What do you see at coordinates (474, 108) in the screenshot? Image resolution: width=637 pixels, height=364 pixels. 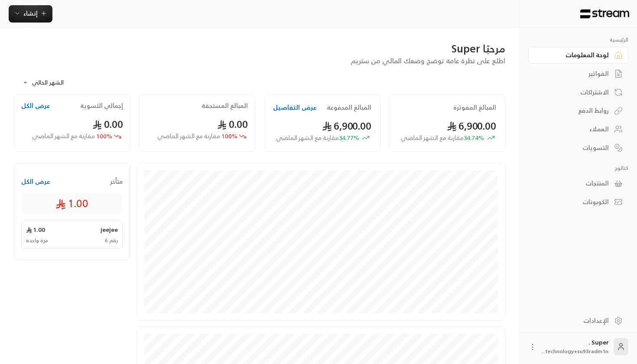 I see `h2: المبالغ المفوترة` at bounding box center [474, 108].